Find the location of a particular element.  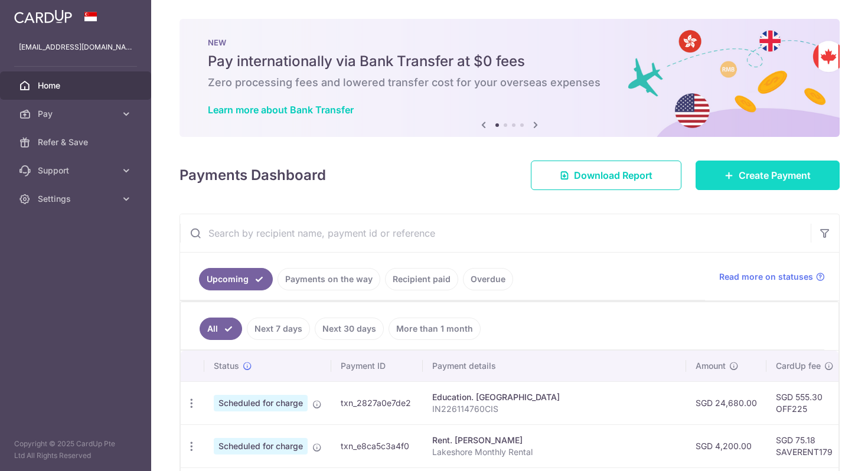

span: Support is located at coordinates (77, 170).